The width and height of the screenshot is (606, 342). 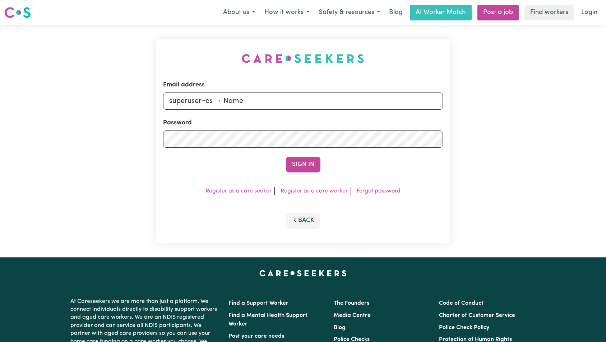 What do you see at coordinates (177, 123) in the screenshot?
I see `label: Password` at bounding box center [177, 123].